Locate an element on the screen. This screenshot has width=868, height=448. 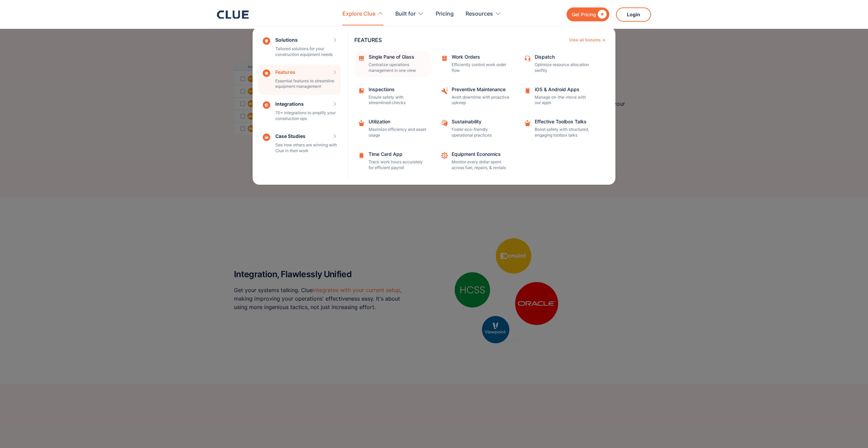
a: Effective Toolbox TalksBoost safety with structured, engaging toolbox talks is located at coordinates (559, 128).